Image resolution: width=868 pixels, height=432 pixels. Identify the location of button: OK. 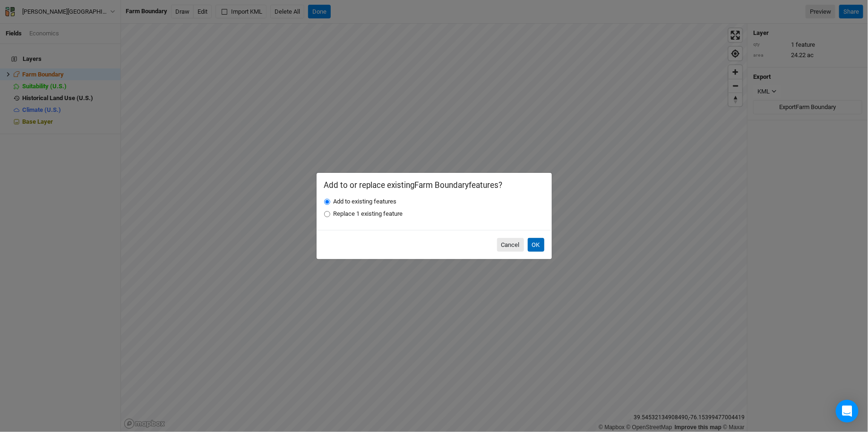
(536, 245).